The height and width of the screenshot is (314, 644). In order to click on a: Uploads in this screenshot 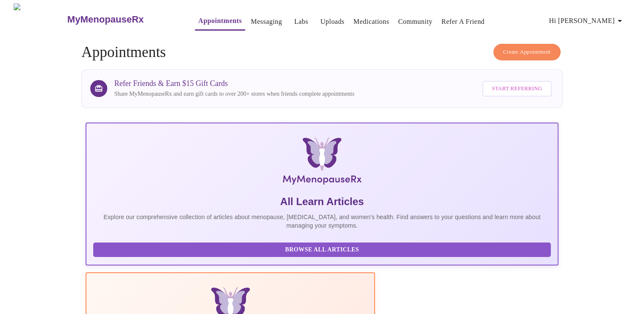, I will do `click(332, 22)`.